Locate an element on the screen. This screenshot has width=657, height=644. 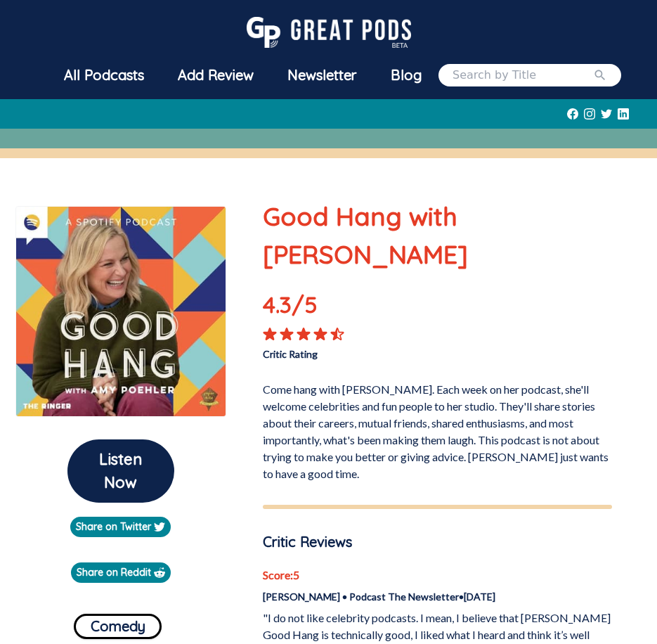
input: Search by Title is located at coordinates (523, 75).